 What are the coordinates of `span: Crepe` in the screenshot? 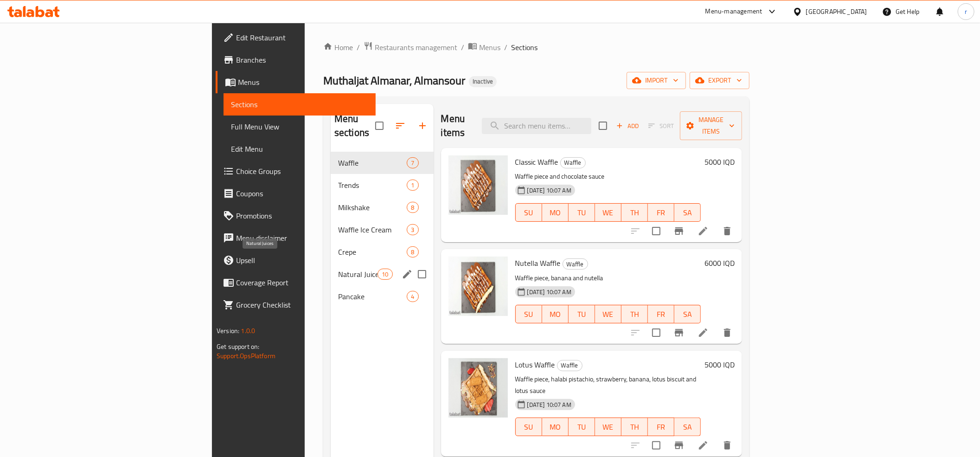 It's located at (373, 252).